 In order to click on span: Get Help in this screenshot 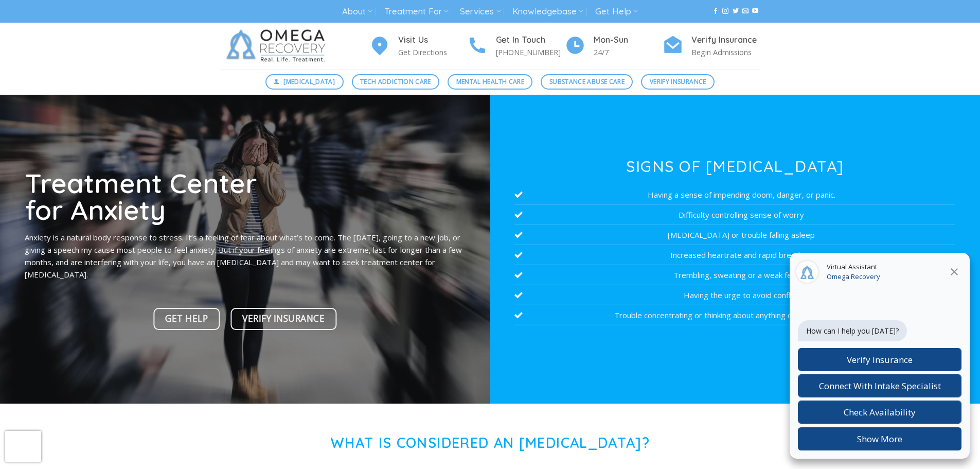, I will do `click(186, 319)`.